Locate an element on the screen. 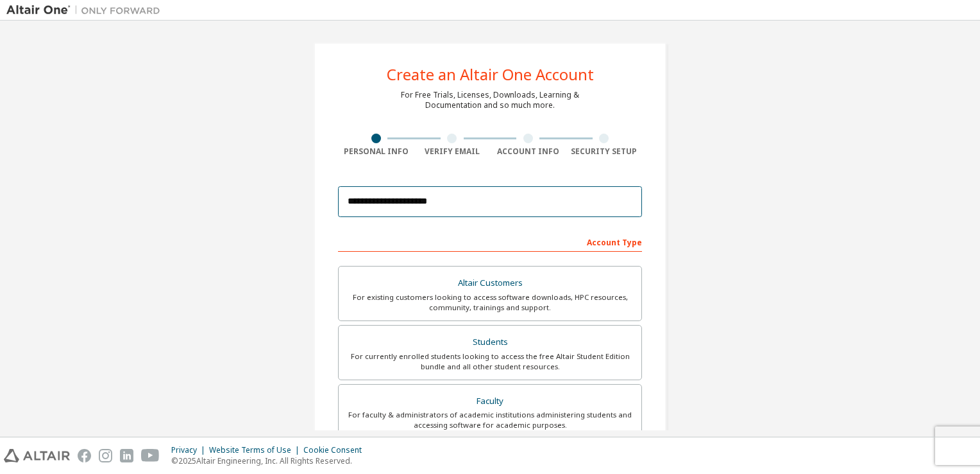  div: Privacy is located at coordinates (190, 450).